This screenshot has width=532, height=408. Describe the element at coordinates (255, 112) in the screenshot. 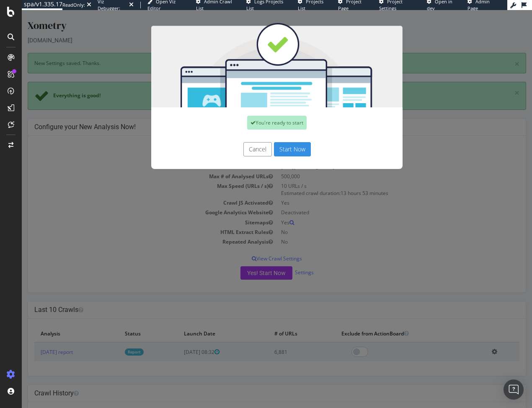

I see `div: You're ready to start` at that location.